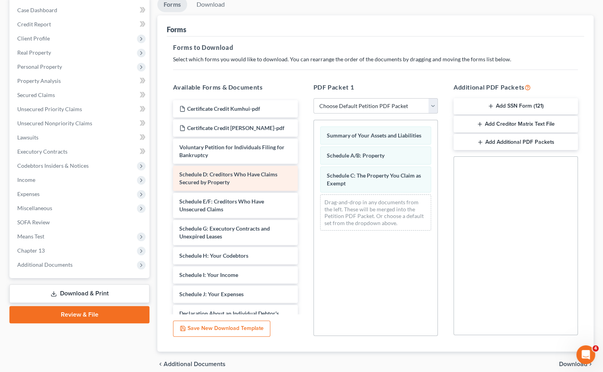  I want to click on h5: Forms to Download, so click(376, 47).